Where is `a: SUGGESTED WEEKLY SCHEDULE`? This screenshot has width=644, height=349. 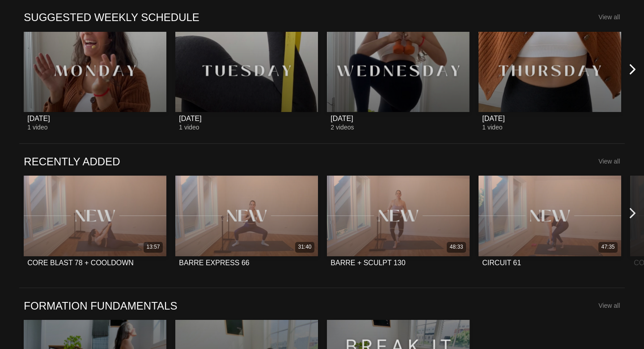
a: SUGGESTED WEEKLY SCHEDULE is located at coordinates (111, 17).